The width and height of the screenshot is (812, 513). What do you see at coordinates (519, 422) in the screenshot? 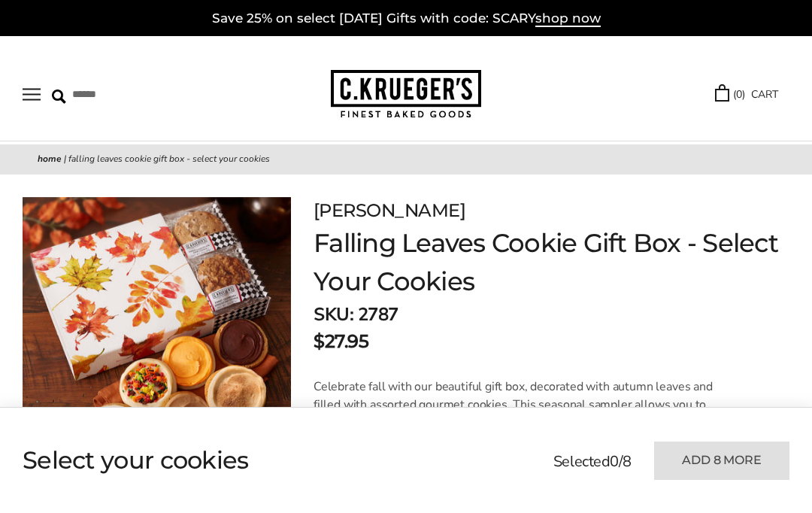
I see `p: Celebrate fall with our beautiful gift box, decorated with autumn leaves and filled with assorted...` at bounding box center [519, 422].